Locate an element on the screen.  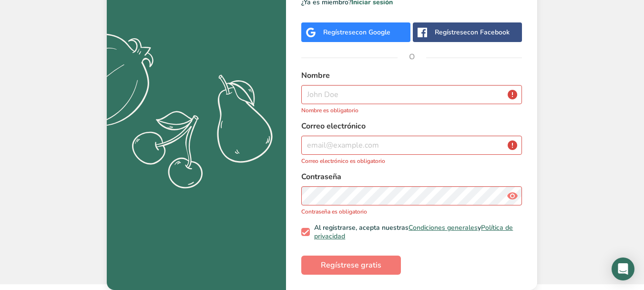
p: Correo electrónico es obligatorio is located at coordinates (411, 161).